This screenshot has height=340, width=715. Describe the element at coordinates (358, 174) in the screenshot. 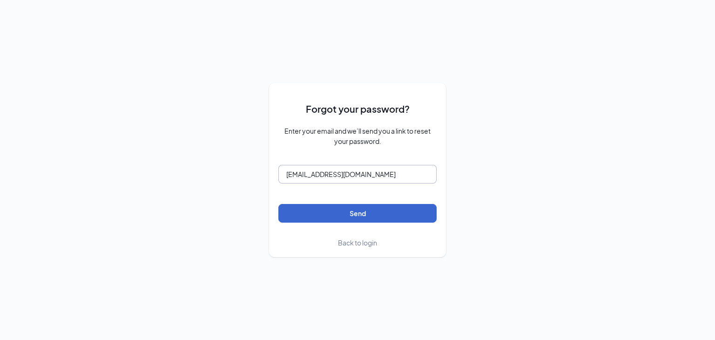

I see `input: Email` at that location.